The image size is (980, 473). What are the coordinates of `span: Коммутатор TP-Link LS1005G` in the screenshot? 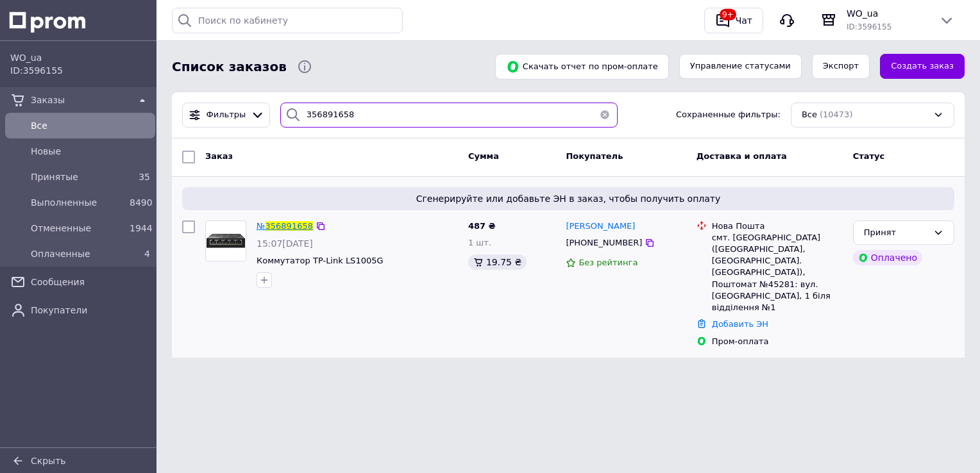 It's located at (320, 260).